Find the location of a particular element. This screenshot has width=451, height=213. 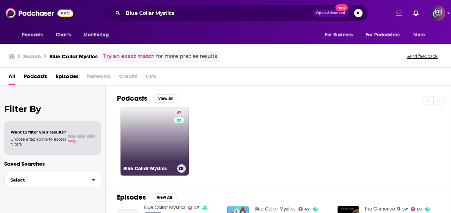

span: For Podcasters is located at coordinates (383, 35).